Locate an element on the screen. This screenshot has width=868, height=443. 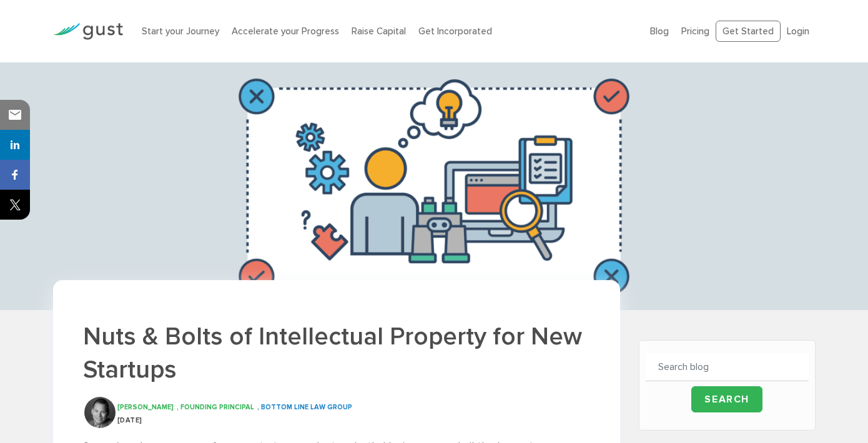
a: Login is located at coordinates (798, 31).